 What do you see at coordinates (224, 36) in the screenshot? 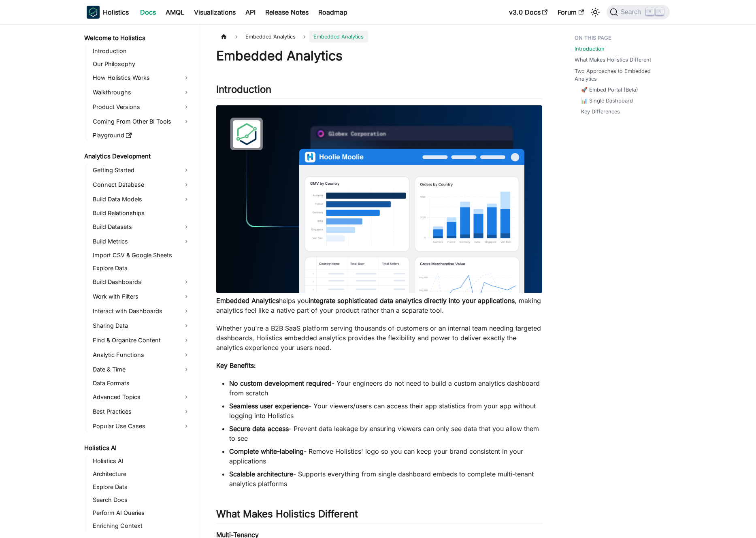
I see `a: Home page` at bounding box center [224, 36].